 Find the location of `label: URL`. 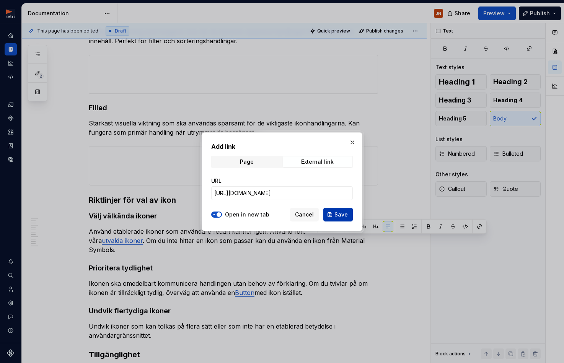

label: URL is located at coordinates (216, 181).